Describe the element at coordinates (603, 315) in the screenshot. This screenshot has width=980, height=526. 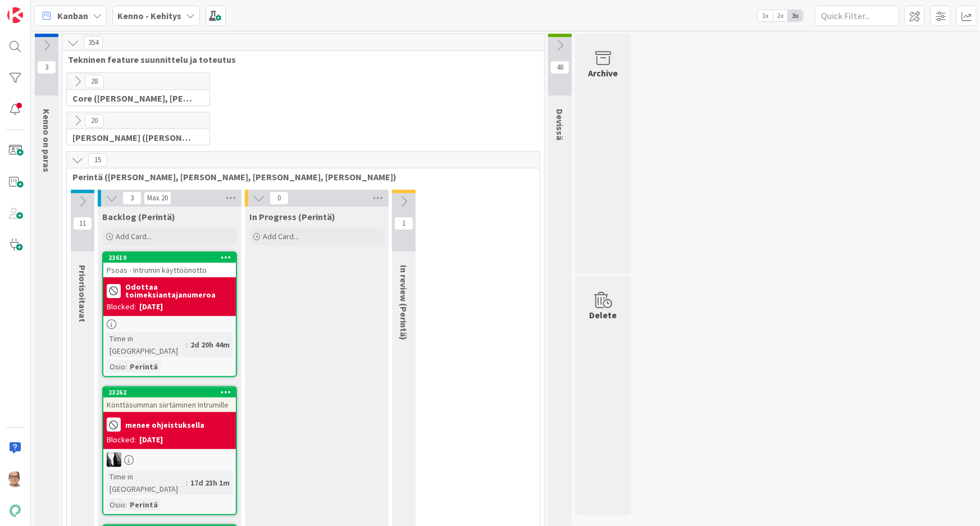
I see `div: Delete` at that location.